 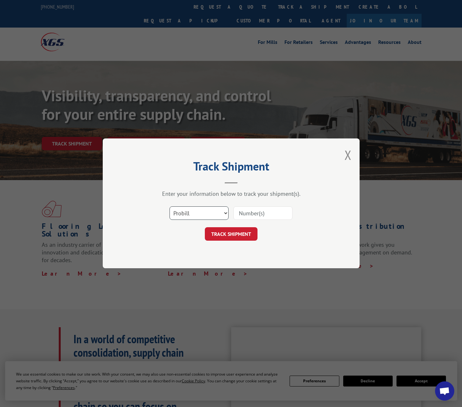 What do you see at coordinates (263, 214) in the screenshot?
I see `input: Number(s)` at bounding box center [263, 214].